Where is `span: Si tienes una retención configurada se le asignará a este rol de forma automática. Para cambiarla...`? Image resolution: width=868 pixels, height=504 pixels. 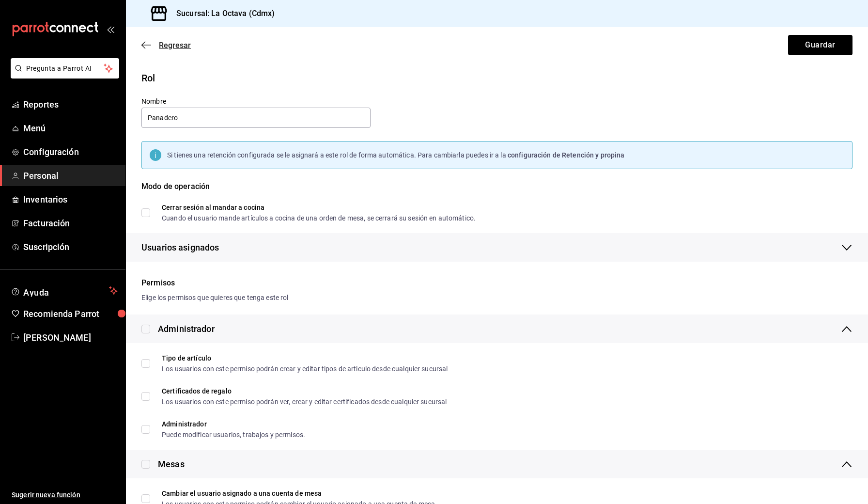 span: Si tienes una retención configurada se le asignará a este rol de forma automática. Para cambiarla... is located at coordinates (338, 155).